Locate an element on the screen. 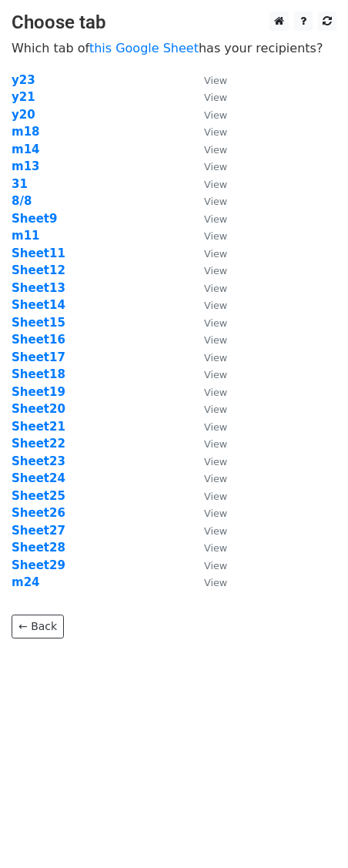 This screenshot has height=868, width=348. a: Sheet22 is located at coordinates (38, 443).